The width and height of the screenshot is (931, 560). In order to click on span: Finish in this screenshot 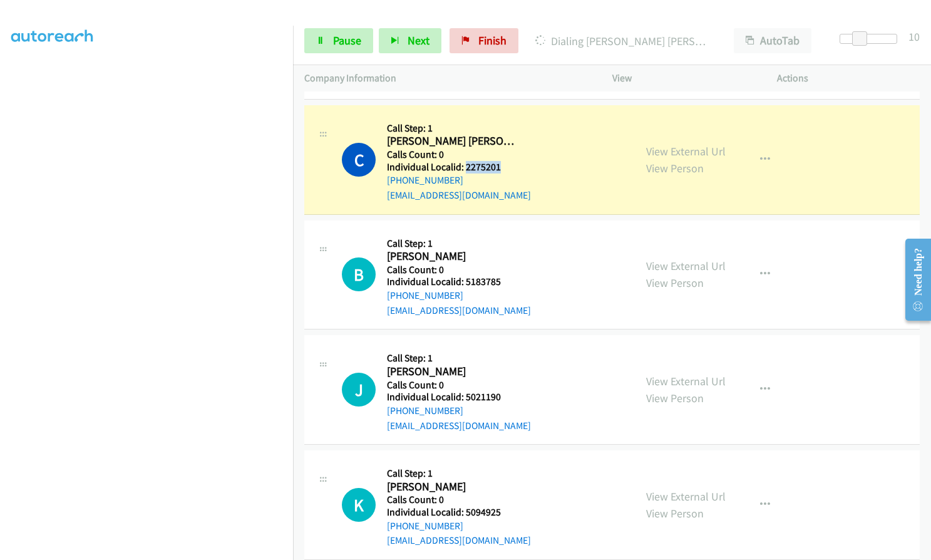, I will do `click(492, 40)`.